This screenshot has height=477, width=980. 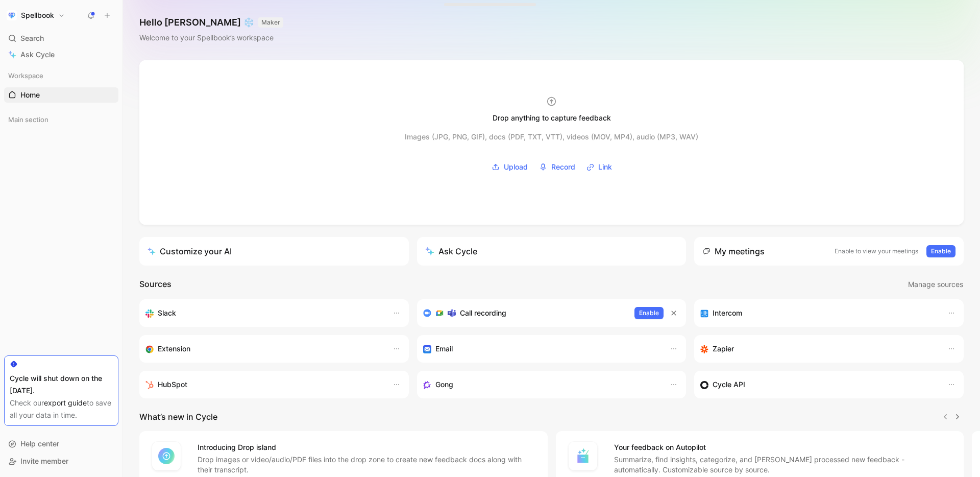 I want to click on div: Record & transcribe meetings from Zoom, Meet & Teams., so click(x=524, y=313).